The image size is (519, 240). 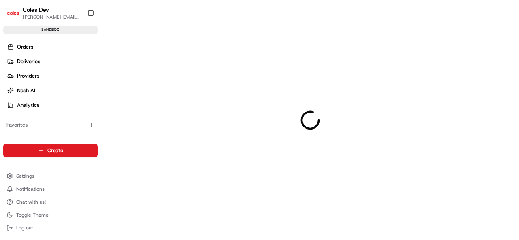 What do you see at coordinates (25, 47) in the screenshot?
I see `span: Orders` at bounding box center [25, 47].